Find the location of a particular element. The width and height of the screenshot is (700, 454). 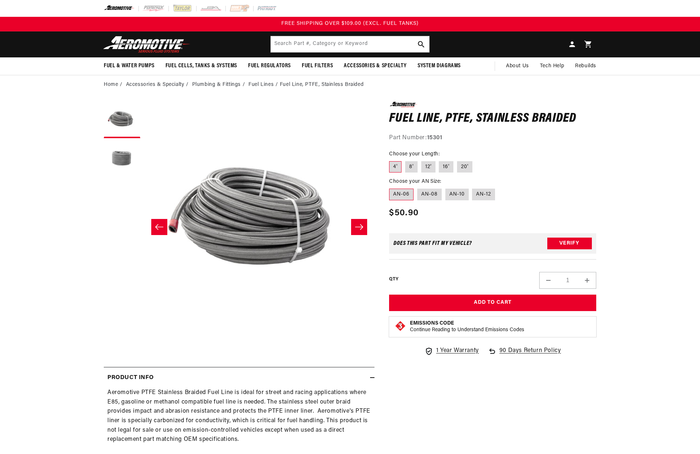

span: System Diagrams is located at coordinates (439, 66).